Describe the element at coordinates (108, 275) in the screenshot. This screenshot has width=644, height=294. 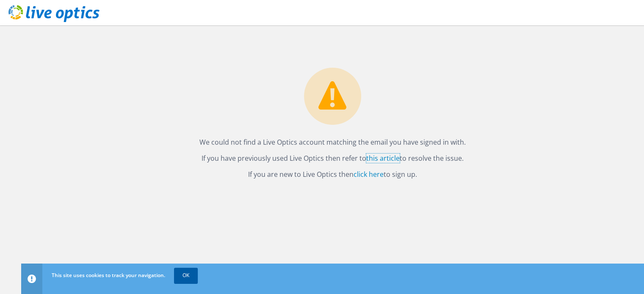
I see `span: This site uses cookies to track your navigation.` at that location.